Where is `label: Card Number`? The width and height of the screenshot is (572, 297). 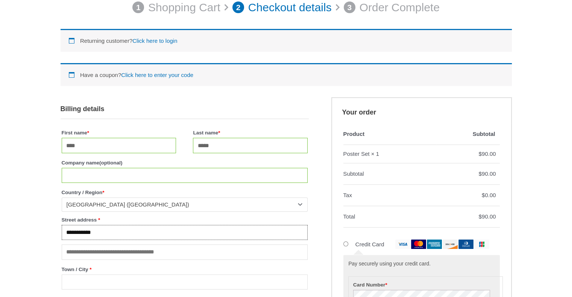
label: Card Number is located at coordinates (425, 285).